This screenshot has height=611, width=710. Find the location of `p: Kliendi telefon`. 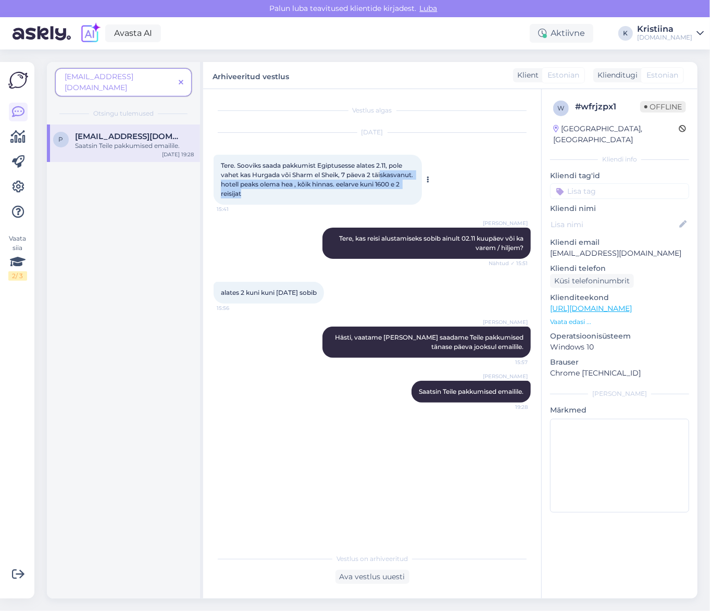

p: Kliendi telefon is located at coordinates (620, 268).